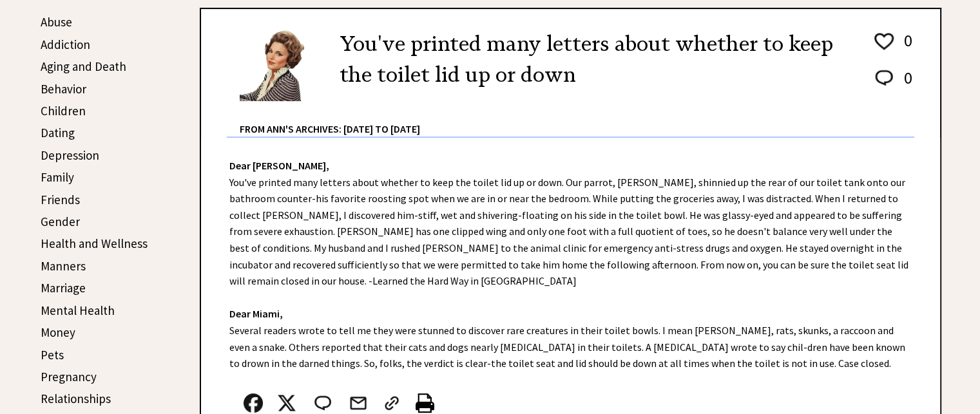 The height and width of the screenshot is (414, 980). I want to click on a: Family, so click(57, 177).